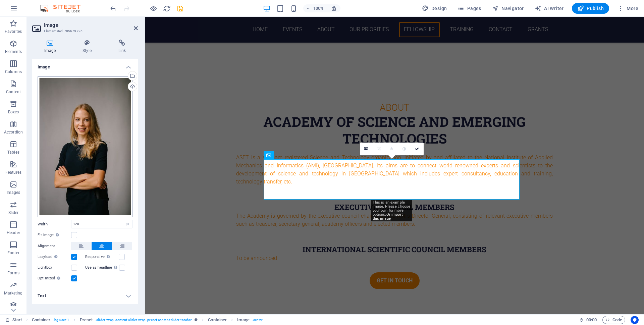  I want to click on a: Select files from the file manager, stock photos, or upload file(s), so click(366, 149).